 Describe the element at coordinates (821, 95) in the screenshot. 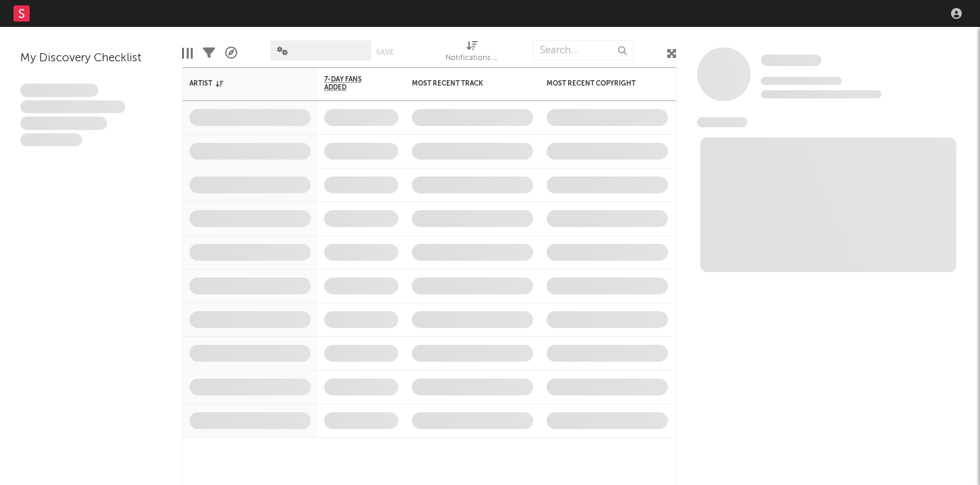

I see `span: 0 fans last week` at that location.